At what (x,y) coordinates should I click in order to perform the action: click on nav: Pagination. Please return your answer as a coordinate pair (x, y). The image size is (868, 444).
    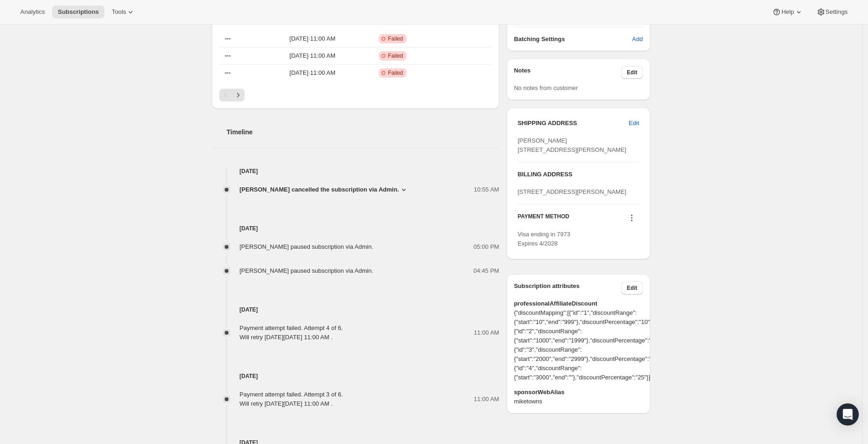
    Looking at the image, I should click on (355, 95).